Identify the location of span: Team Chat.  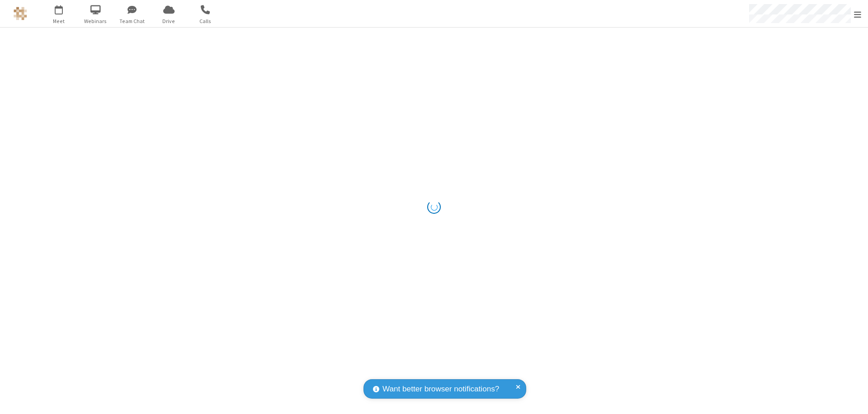
(132, 21).